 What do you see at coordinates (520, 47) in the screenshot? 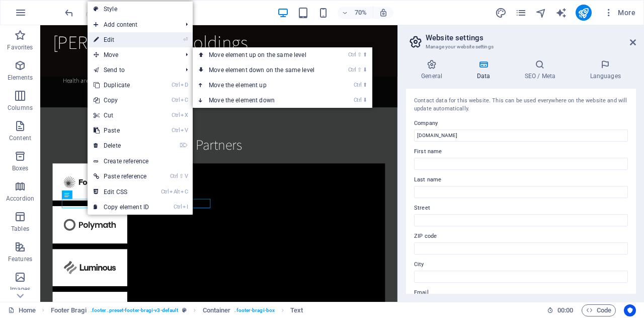
I see `h3: Manage your website settings` at bounding box center [520, 47].